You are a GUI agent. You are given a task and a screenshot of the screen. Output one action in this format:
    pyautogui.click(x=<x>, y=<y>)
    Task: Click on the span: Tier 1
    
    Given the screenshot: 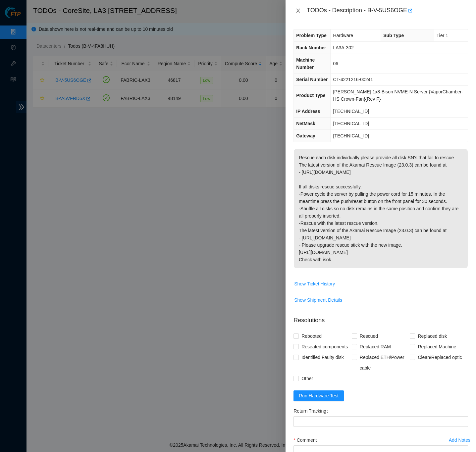 What is the action you would take?
    pyautogui.click(x=442, y=35)
    